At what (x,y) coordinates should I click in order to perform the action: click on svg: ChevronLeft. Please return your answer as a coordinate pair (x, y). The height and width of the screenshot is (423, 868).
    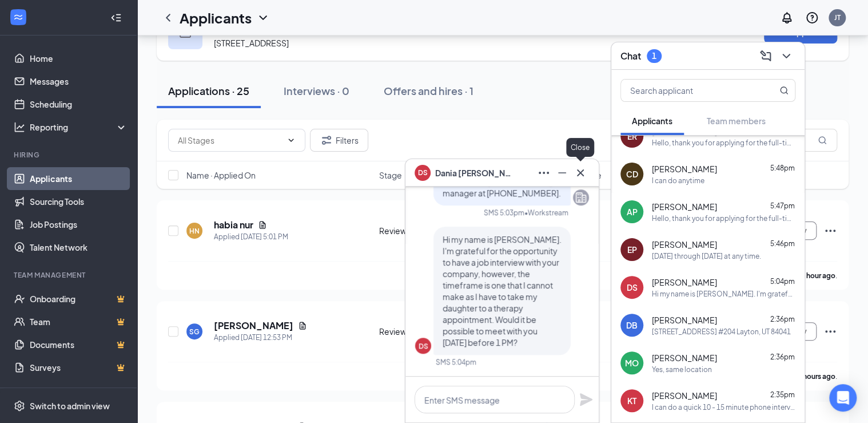
    Looking at the image, I should click on (168, 18).